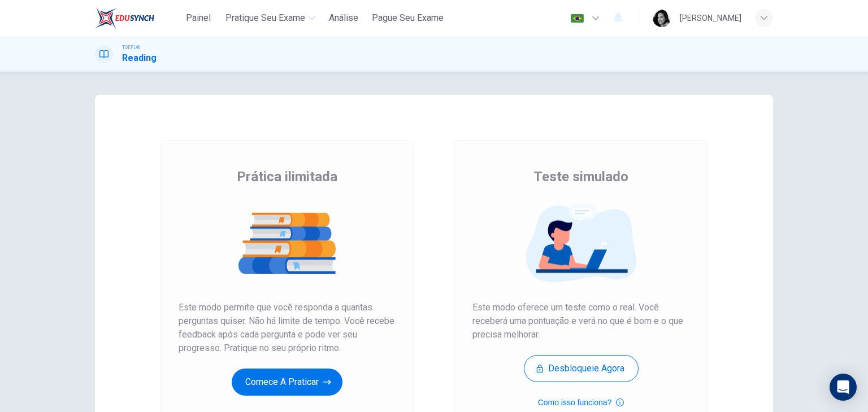 The width and height of the screenshot is (868, 412). I want to click on button: Análise, so click(343, 18).